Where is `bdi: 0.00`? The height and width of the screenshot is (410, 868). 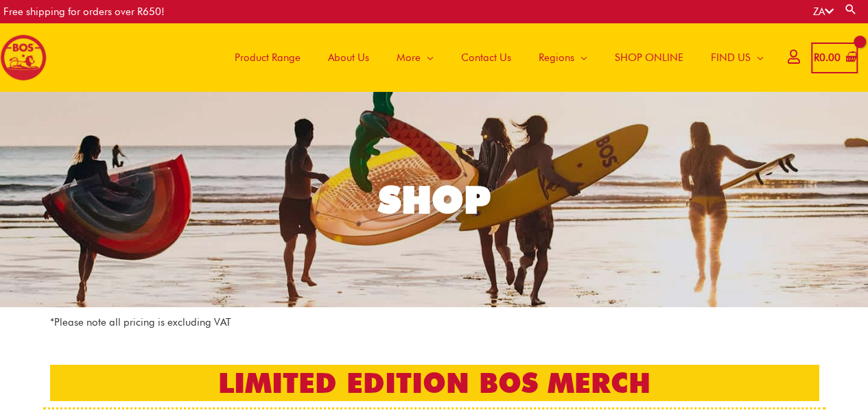 bdi: 0.00 is located at coordinates (826, 58).